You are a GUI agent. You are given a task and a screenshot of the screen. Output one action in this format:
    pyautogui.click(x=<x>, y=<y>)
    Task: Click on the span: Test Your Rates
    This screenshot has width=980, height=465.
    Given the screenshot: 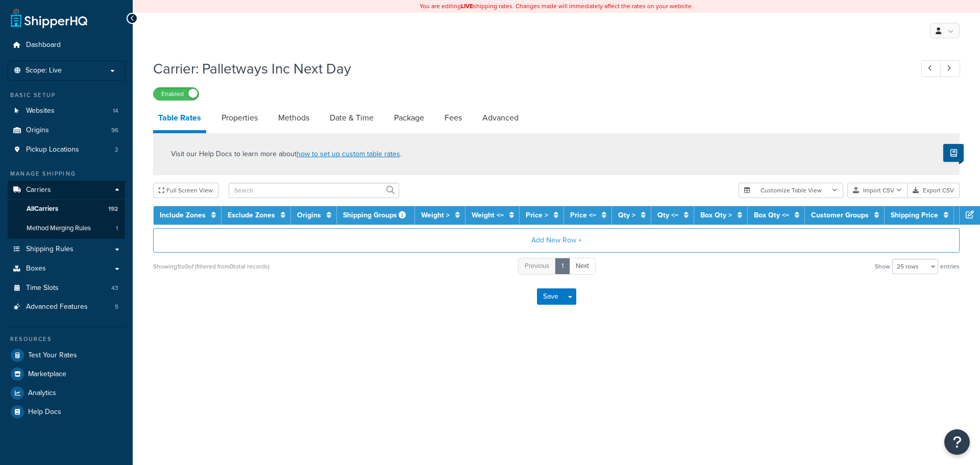 What is the action you would take?
    pyautogui.click(x=52, y=356)
    